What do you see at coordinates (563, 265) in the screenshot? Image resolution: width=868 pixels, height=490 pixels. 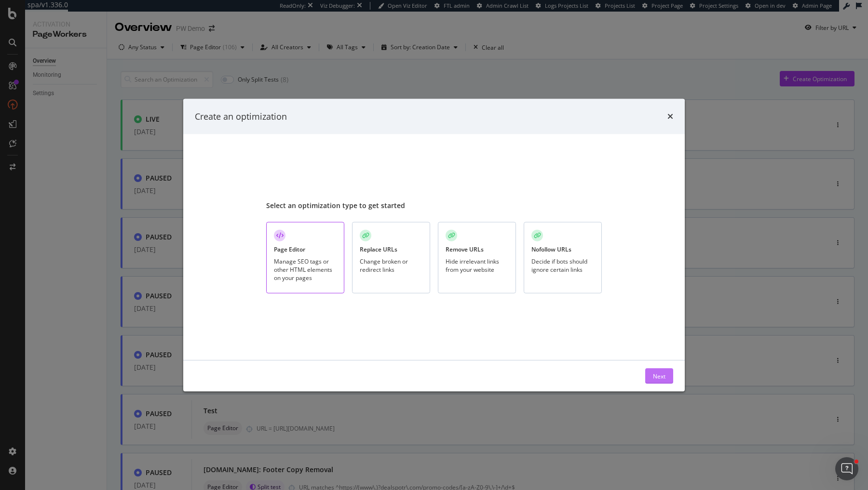 I see `div: Decide if bots should ignore certain links` at bounding box center [563, 265].